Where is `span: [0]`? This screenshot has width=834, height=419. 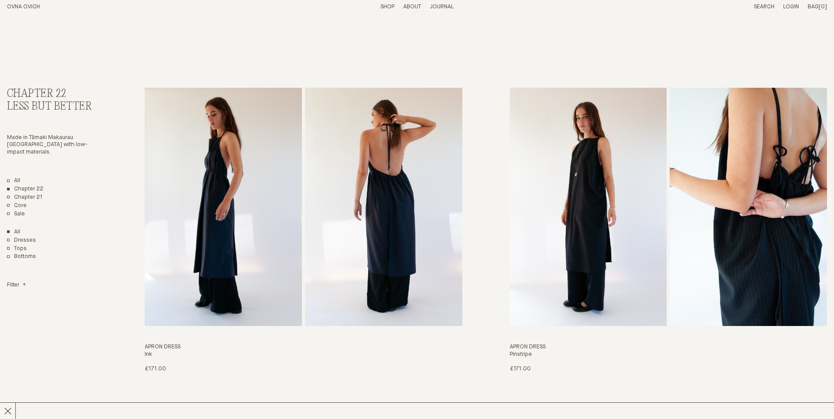 span: [0] is located at coordinates (823, 7).